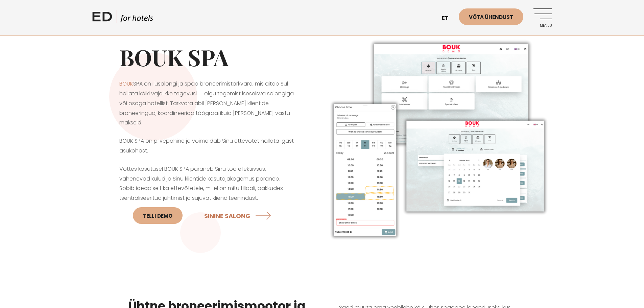 The height and width of the screenshot is (308, 644). What do you see at coordinates (543, 25) in the screenshot?
I see `span: Menüü` at bounding box center [543, 25].